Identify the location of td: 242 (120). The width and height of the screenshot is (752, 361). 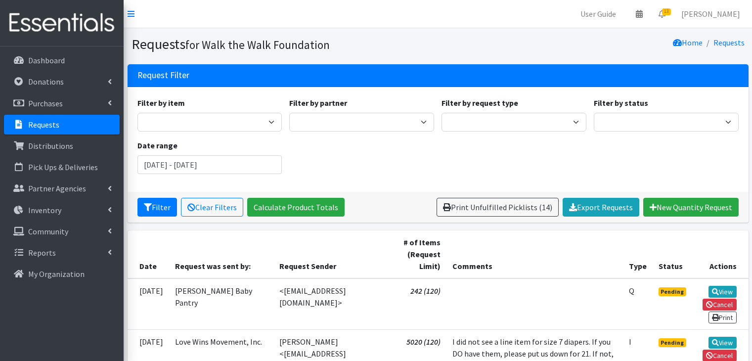
(419, 304).